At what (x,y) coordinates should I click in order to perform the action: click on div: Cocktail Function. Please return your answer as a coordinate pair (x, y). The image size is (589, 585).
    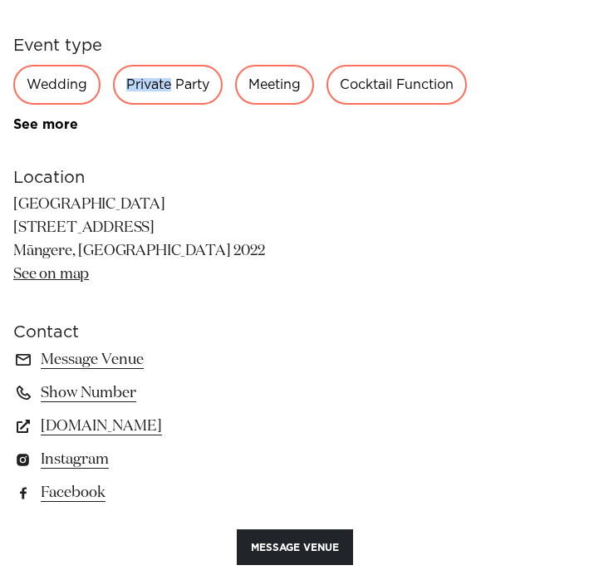
    Looking at the image, I should click on (396, 85).